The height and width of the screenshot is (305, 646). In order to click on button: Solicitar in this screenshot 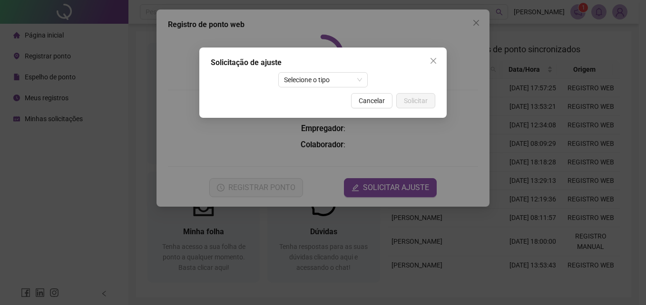, I will do `click(416, 101)`.